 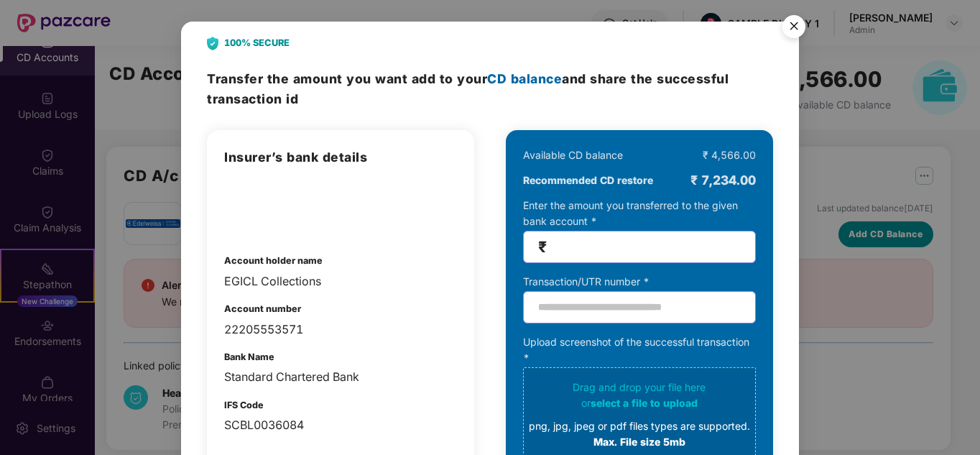 I want to click on b: Account holder name, so click(x=273, y=260).